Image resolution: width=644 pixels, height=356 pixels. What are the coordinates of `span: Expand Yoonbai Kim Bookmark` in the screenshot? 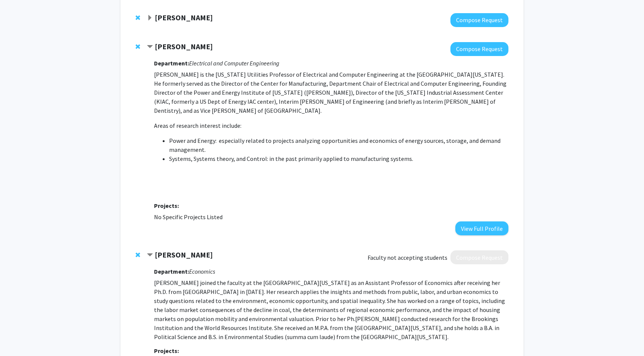 It's located at (150, 18).